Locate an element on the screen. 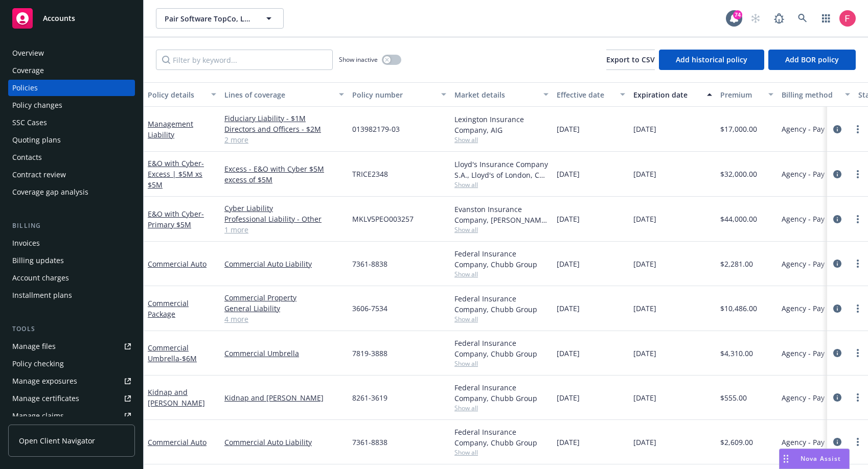  a: Manage files is located at coordinates (72, 346).